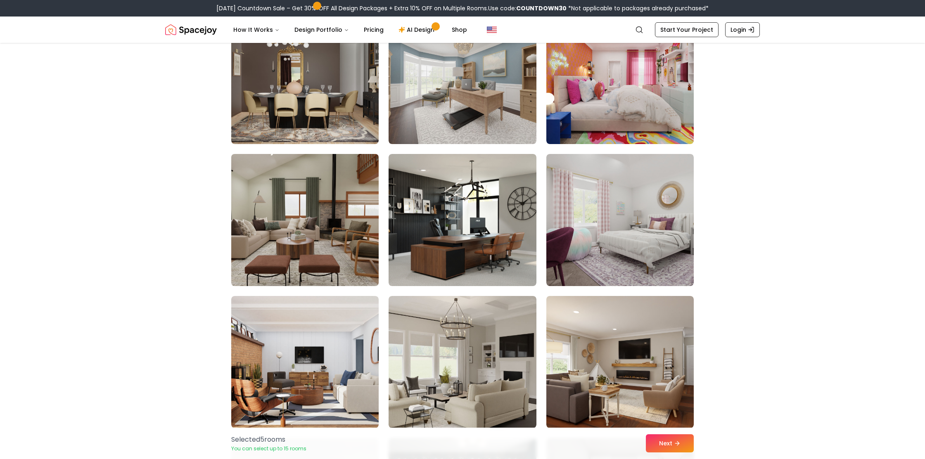  What do you see at coordinates (670, 444) in the screenshot?
I see `button: Next` at bounding box center [670, 444].